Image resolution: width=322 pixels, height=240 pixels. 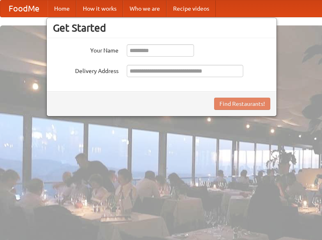 What do you see at coordinates (242, 104) in the screenshot?
I see `button: Find Restaurants!` at bounding box center [242, 104].